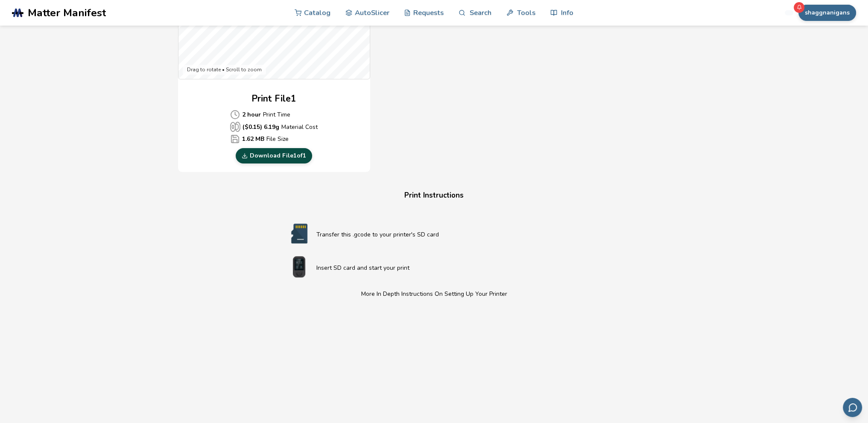 The height and width of the screenshot is (423, 868). Describe the element at coordinates (451, 268) in the screenshot. I see `p: Insert SD card and start your print` at that location.